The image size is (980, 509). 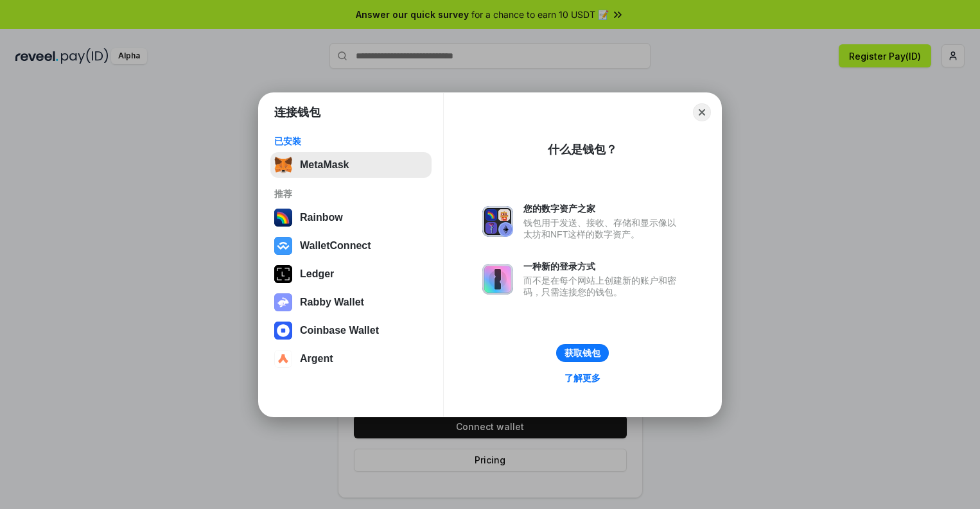 What do you see at coordinates (297, 112) in the screenshot?
I see `h1: 连接钱包` at bounding box center [297, 112].